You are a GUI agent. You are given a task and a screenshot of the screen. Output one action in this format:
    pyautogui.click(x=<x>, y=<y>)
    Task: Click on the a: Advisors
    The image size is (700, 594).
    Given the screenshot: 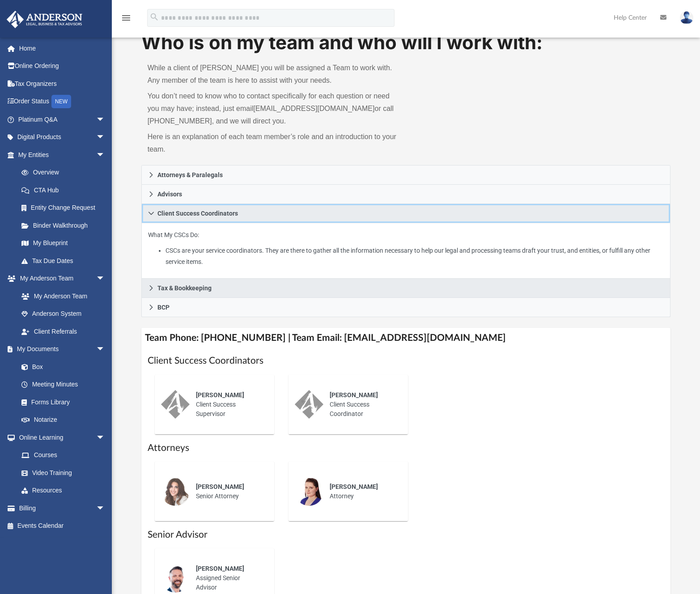 What is the action you would take?
    pyautogui.click(x=406, y=194)
    